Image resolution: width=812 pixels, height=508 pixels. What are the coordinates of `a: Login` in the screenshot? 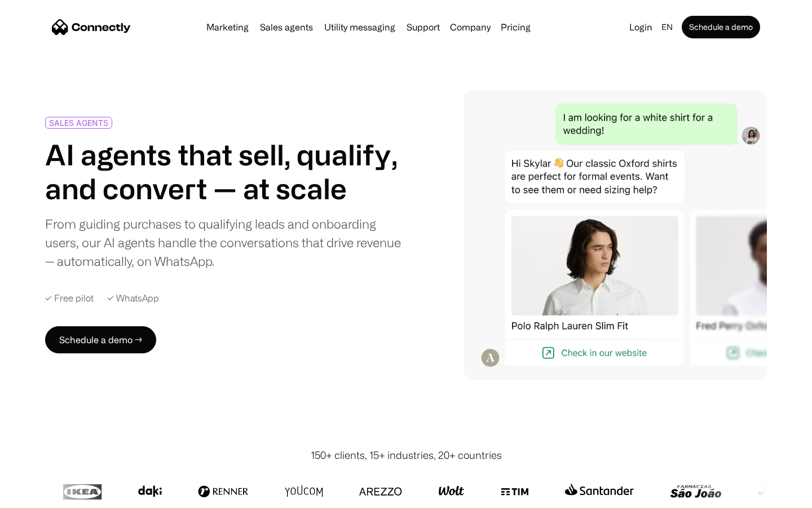 It's located at (640, 27).